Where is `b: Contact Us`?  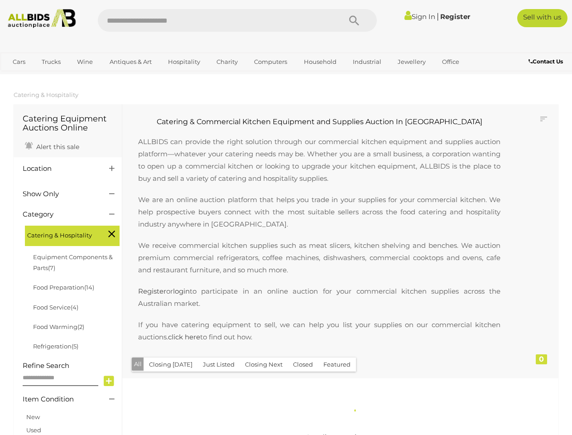 b: Contact Us is located at coordinates (546, 61).